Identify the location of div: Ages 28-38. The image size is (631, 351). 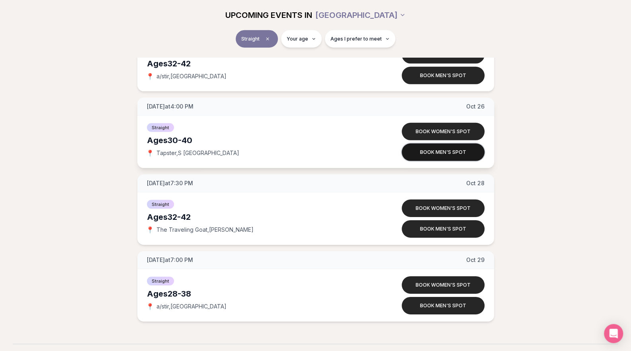
(259, 294).